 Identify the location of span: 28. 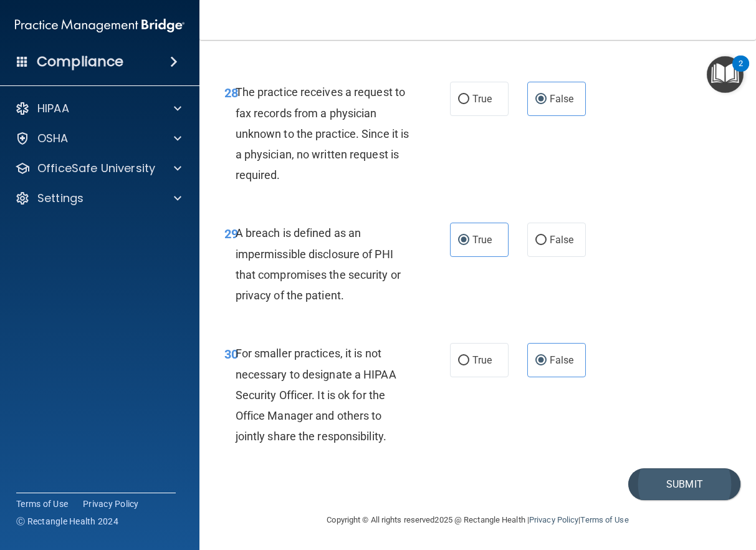
(231, 93).